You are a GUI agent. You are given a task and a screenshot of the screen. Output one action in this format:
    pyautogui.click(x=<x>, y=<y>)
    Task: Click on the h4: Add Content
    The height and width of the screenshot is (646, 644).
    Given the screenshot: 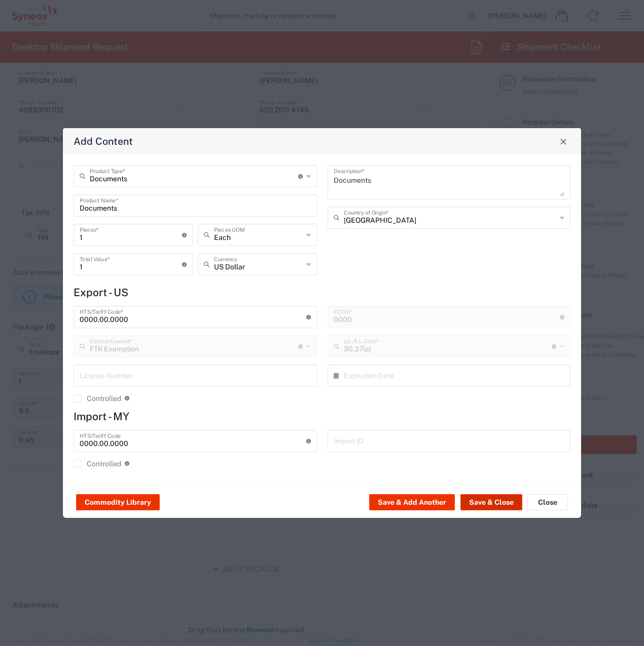 What is the action you would take?
    pyautogui.click(x=103, y=141)
    